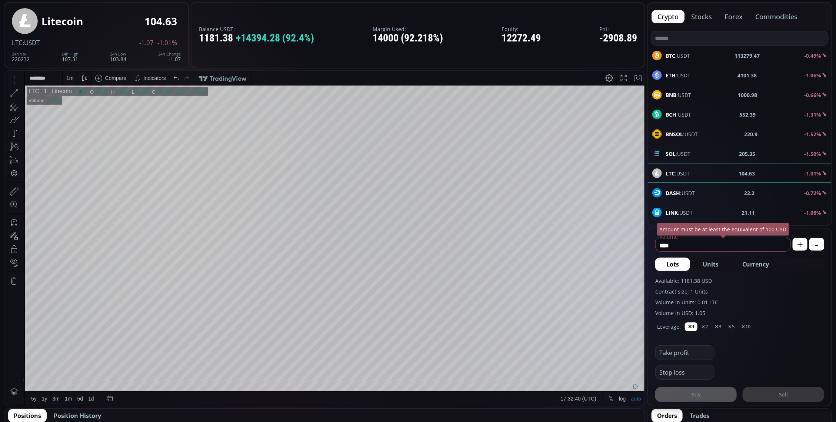 Image resolution: width=836 pixels, height=422 pixels. Describe the element at coordinates (813, 193) in the screenshot. I see `b: -0.72%` at that location.